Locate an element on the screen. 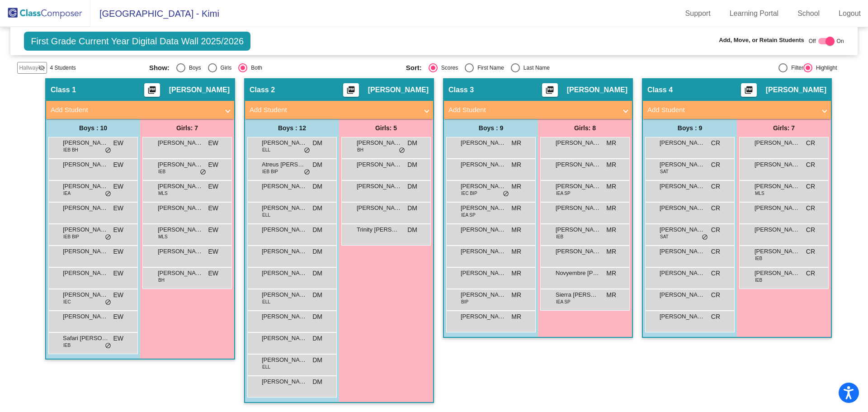 The width and height of the screenshot is (868, 412). div: Girls: 7 is located at coordinates (783, 128).